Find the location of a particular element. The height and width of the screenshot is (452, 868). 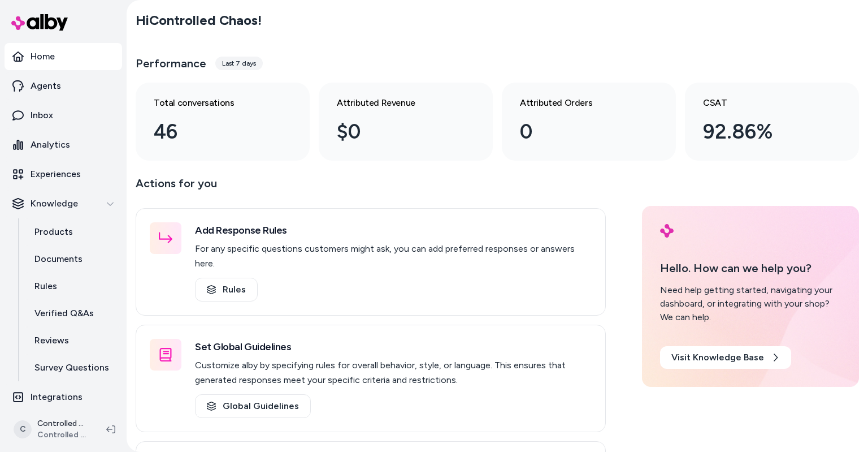

h3: CSAT is located at coordinates (763, 103).